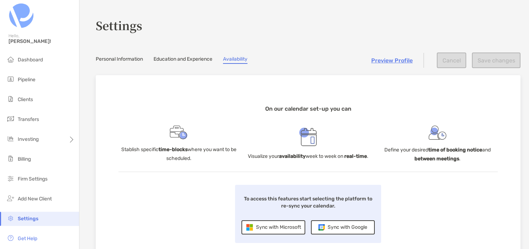 Image resolution: width=529 pixels, height=249 pixels. Describe the element at coordinates (11, 79) in the screenshot. I see `img: pipeline icon` at that location.